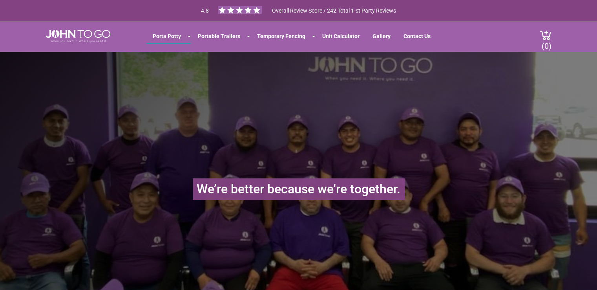 The width and height of the screenshot is (597, 290). What do you see at coordinates (546, 43) in the screenshot?
I see `span: (0)` at bounding box center [546, 43].